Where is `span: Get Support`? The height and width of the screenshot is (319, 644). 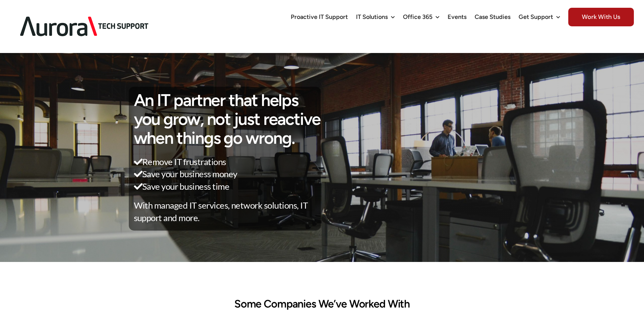
span: Get Support is located at coordinates (536, 17).